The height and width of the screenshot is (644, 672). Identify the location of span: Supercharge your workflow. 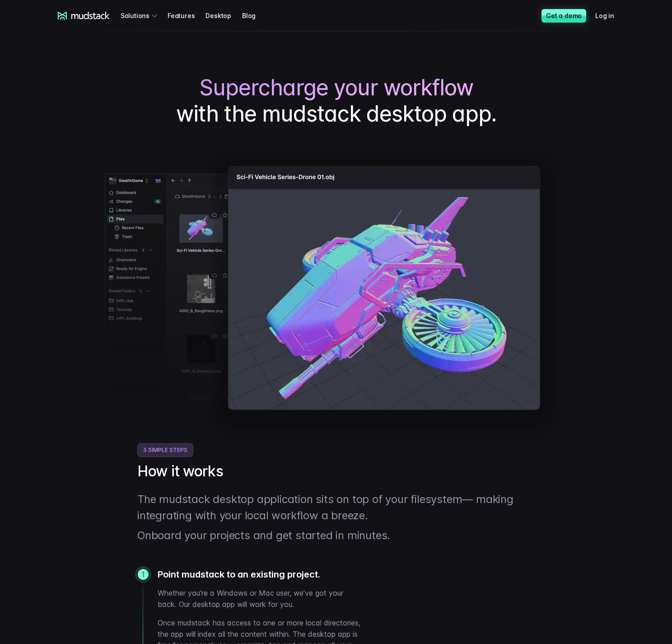
(336, 88).